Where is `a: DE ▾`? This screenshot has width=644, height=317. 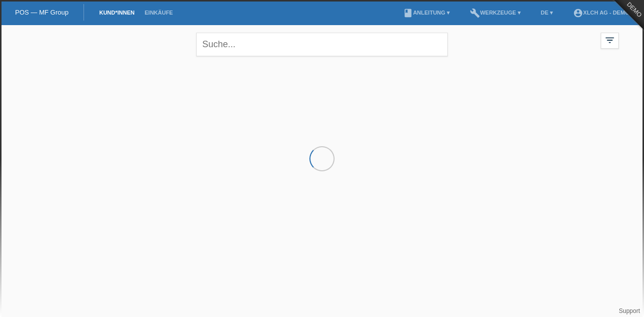
a: DE ▾ is located at coordinates (547, 12).